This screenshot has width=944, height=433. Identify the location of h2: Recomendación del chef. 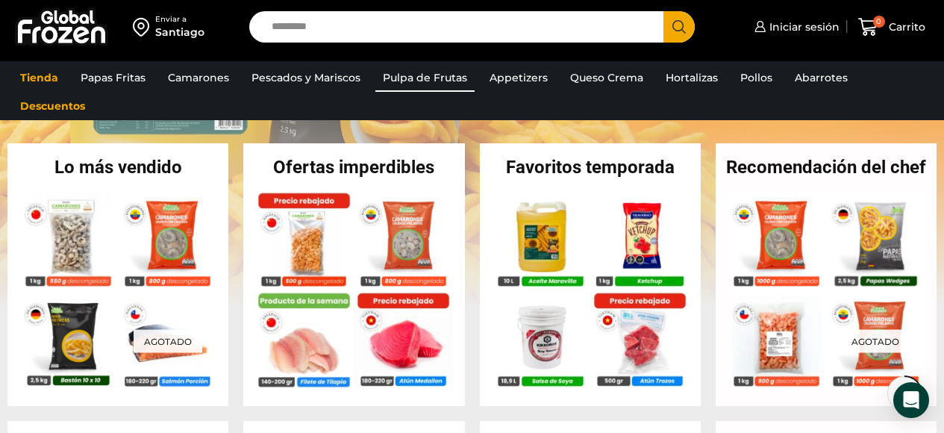
(826, 167).